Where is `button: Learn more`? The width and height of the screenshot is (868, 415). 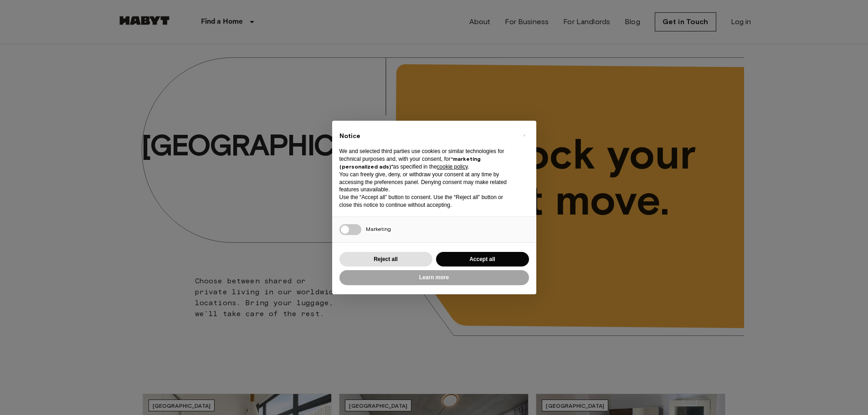 button: Learn more is located at coordinates (434, 278).